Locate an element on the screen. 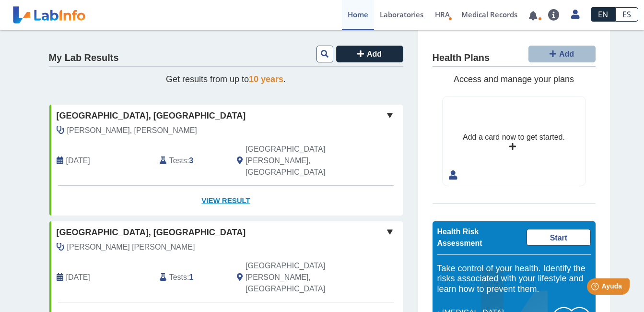 This screenshot has height=312, width=644. a: ES is located at coordinates (626, 14).